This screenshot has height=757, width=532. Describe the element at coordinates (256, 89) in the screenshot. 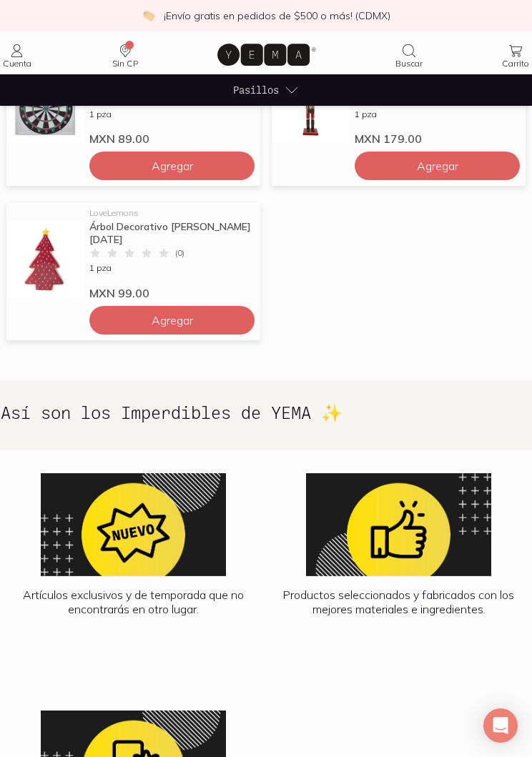

I see `span: Pasillos` at that location.